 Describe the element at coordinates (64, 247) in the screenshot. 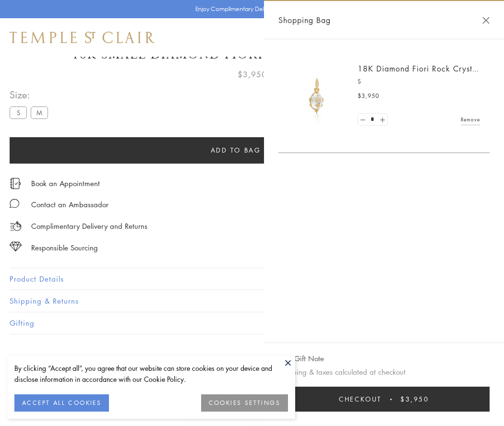

I see `div: Responsible Sourcing` at that location.